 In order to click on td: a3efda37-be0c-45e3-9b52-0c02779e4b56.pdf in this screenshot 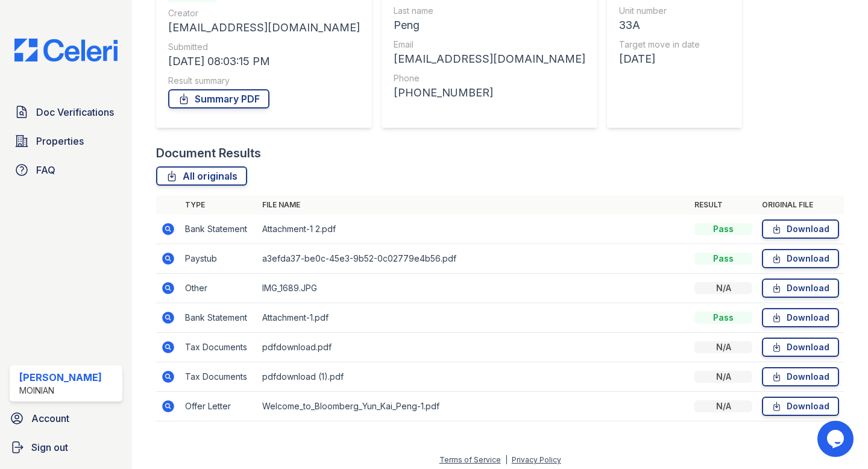, I will do `click(473, 258)`.